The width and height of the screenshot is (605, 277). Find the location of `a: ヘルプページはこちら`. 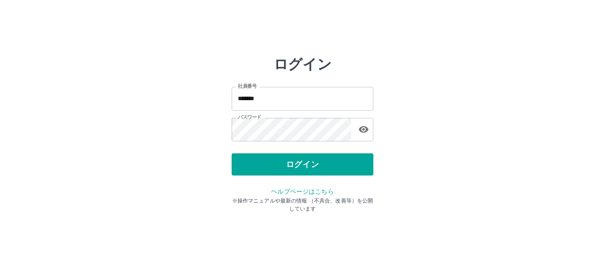

a: ヘルプページはこちら is located at coordinates (302, 191).